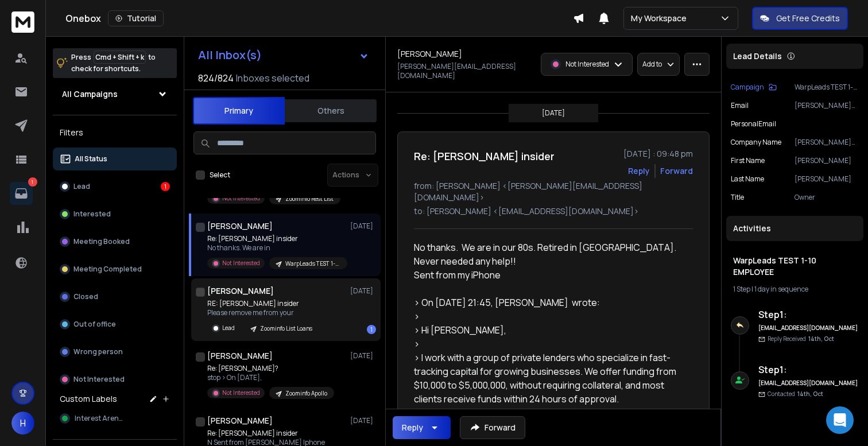 The height and width of the screenshot is (446, 868). I want to click on p: Get Free Credits, so click(808, 18).